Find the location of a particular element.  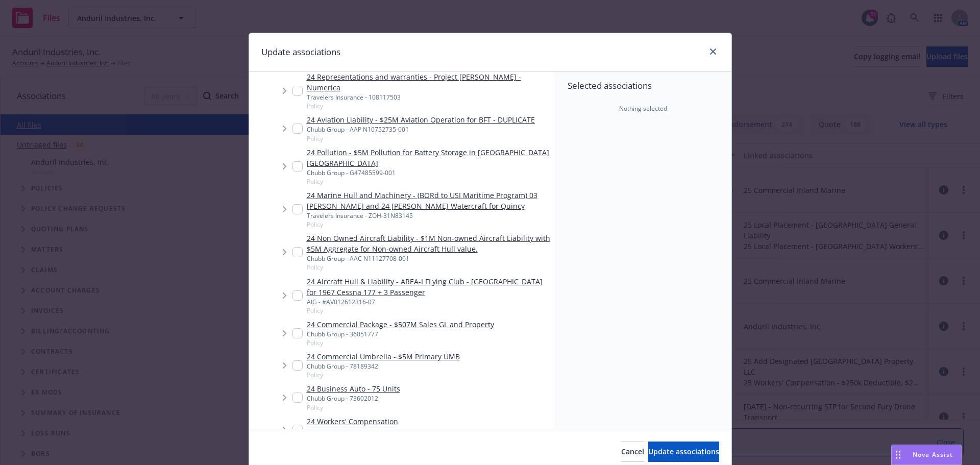

div: AIG - #AV012612316-07 is located at coordinates (429, 302).